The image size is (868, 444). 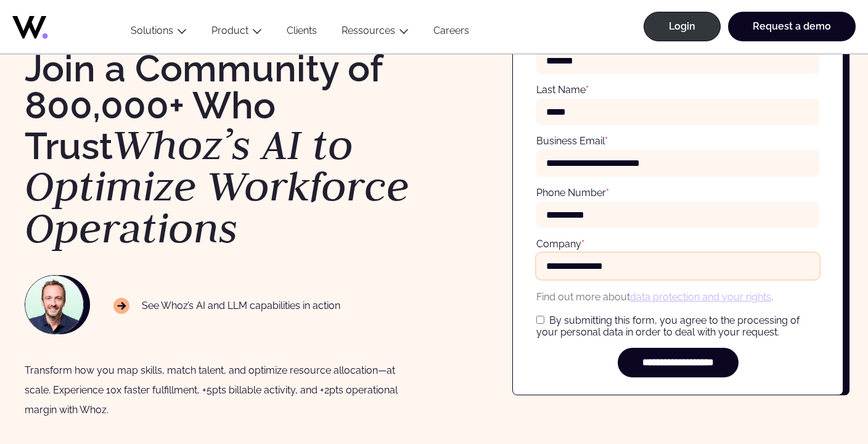 What do you see at coordinates (159, 32) in the screenshot?
I see `button: Solutions` at bounding box center [159, 32].